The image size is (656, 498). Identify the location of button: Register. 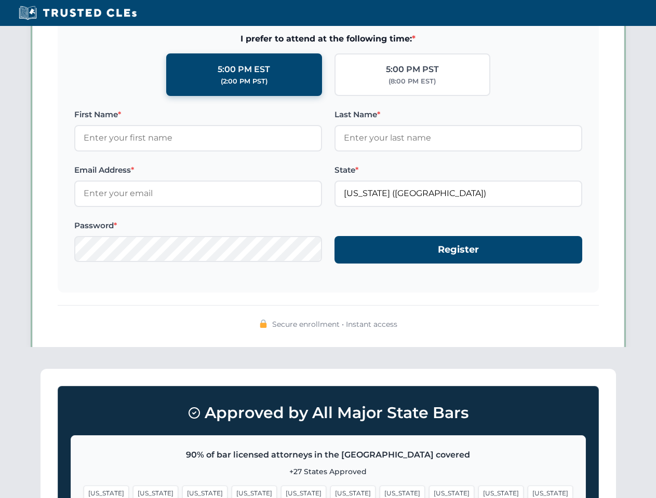
(458, 250).